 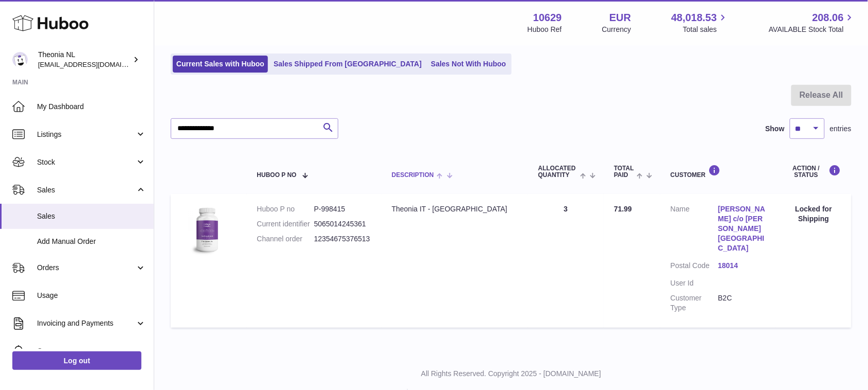 I want to click on dt: Name, so click(x=694, y=230).